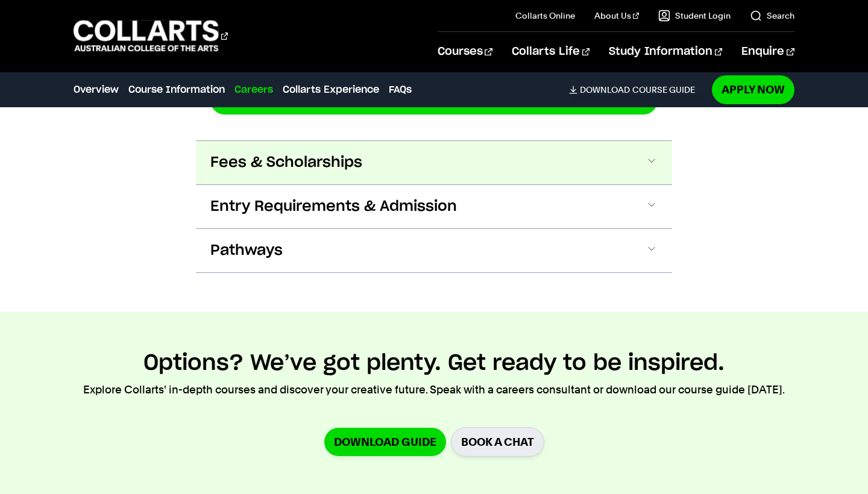 The width and height of the screenshot is (868, 494). Describe the element at coordinates (434, 250) in the screenshot. I see `button: Pathways` at that location.